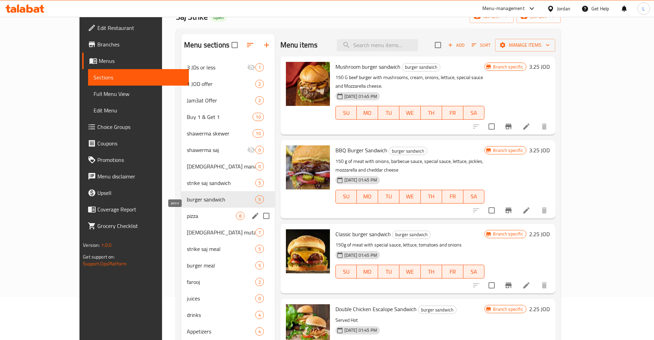  I want to click on span: Sort sections, so click(250, 45).